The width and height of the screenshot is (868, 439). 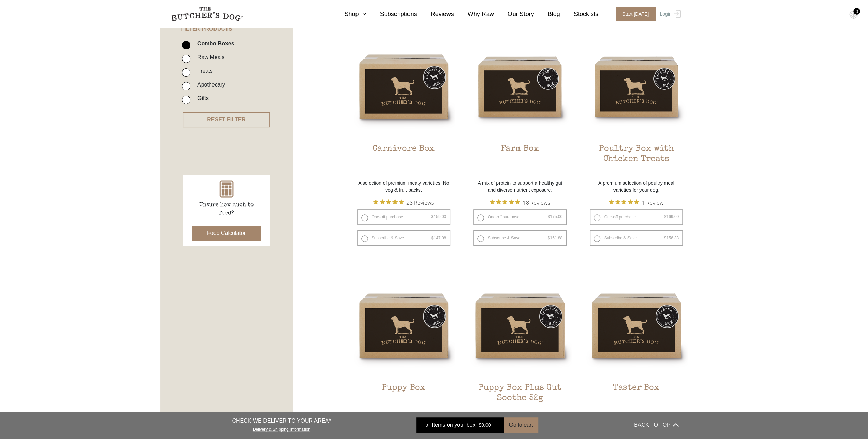 I want to click on button: BACK TO TOP, so click(x=657, y=425).